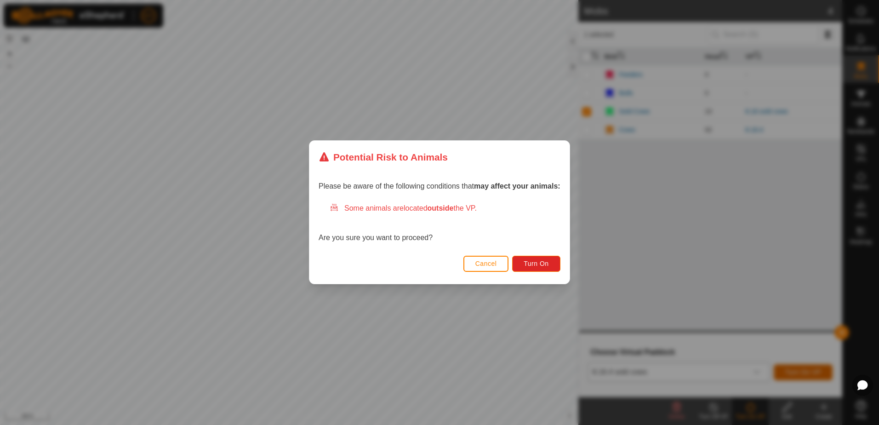 This screenshot has width=879, height=425. Describe the element at coordinates (486, 264) in the screenshot. I see `span: Cancel` at that location.